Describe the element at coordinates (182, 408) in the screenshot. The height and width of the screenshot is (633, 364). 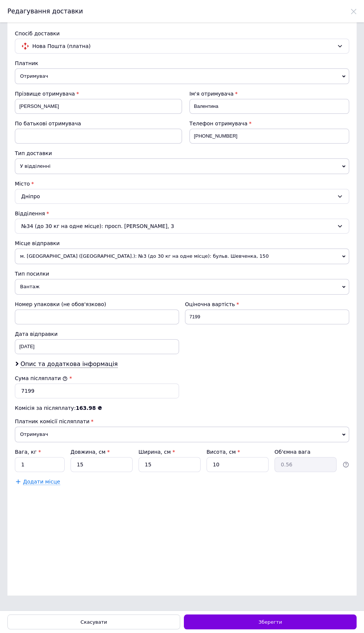
I see `div: Комісія за післяплату:` at that location.